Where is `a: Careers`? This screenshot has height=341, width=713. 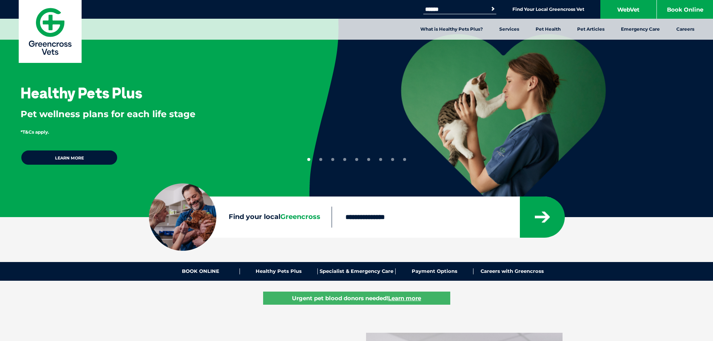
a: Careers is located at coordinates (685, 29).